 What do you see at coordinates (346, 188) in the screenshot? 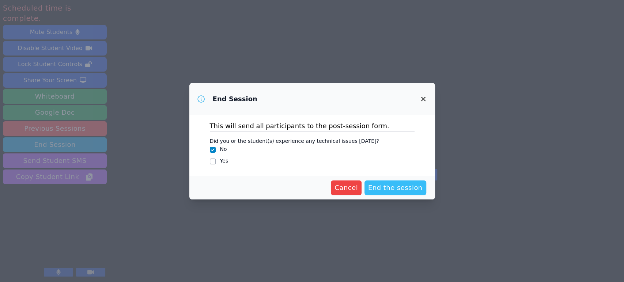
I see `span: Cancel` at bounding box center [346, 188].